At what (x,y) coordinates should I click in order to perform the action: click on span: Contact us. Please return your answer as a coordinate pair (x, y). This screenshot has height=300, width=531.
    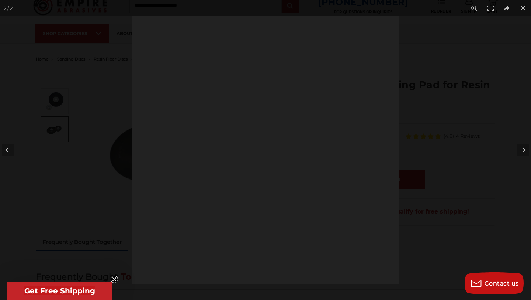
    Looking at the image, I should click on (502, 283).